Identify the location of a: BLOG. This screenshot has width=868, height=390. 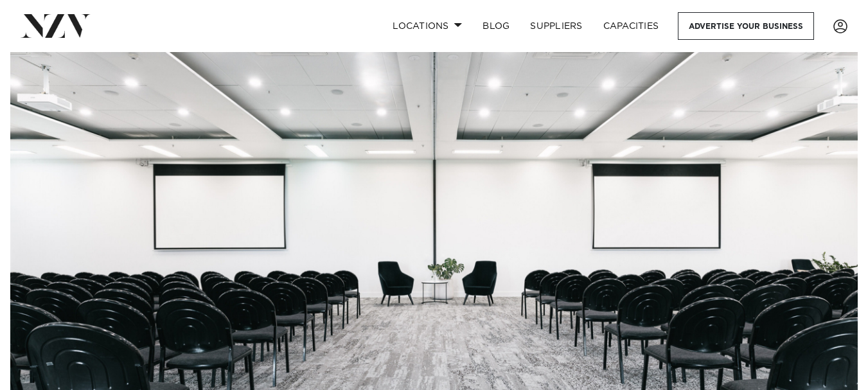
(496, 26).